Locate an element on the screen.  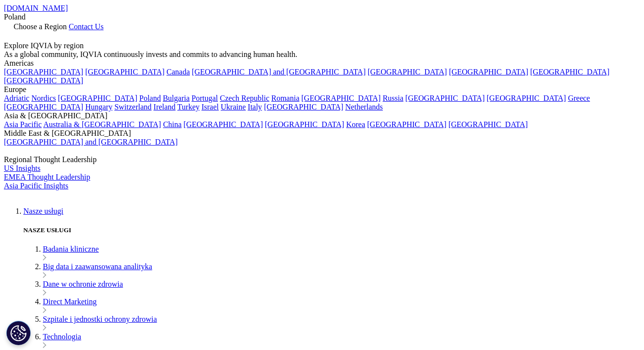
span: Asia Pacific Insights is located at coordinates (36, 185).